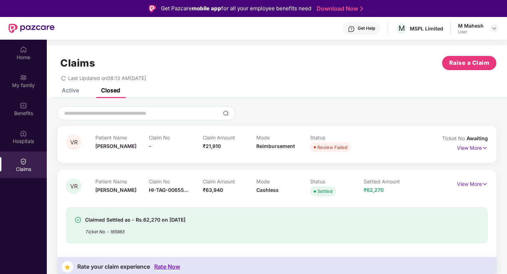 This screenshot has width=507, height=274. Describe the element at coordinates (167, 267) in the screenshot. I see `div: Rate Now` at that location.